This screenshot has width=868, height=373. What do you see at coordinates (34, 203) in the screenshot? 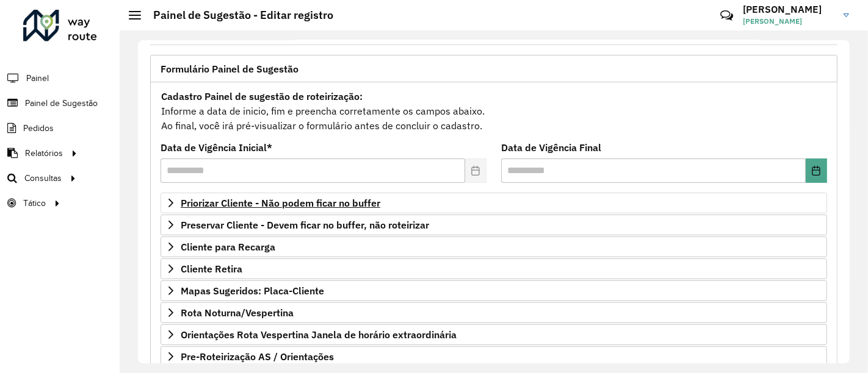
I see `span: Tático` at bounding box center [34, 203].